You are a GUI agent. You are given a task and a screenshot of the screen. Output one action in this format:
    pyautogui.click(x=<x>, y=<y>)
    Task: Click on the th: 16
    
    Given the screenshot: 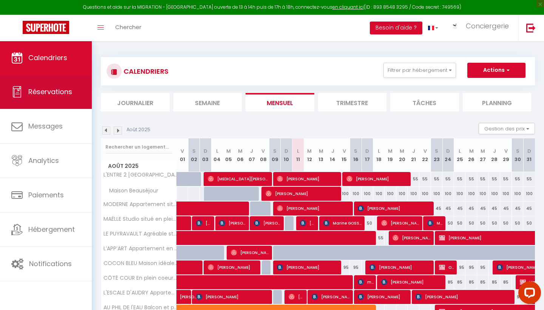 What is the action you would take?
    pyautogui.click(x=355, y=155)
    